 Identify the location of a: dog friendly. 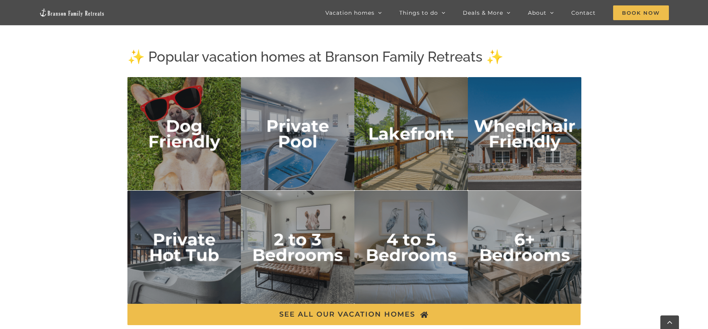
(184, 84).